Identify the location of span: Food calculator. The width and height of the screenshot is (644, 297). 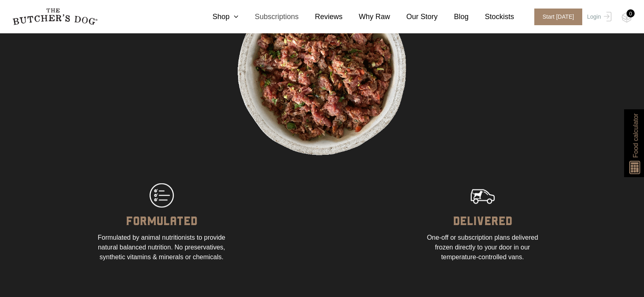
(635, 136).